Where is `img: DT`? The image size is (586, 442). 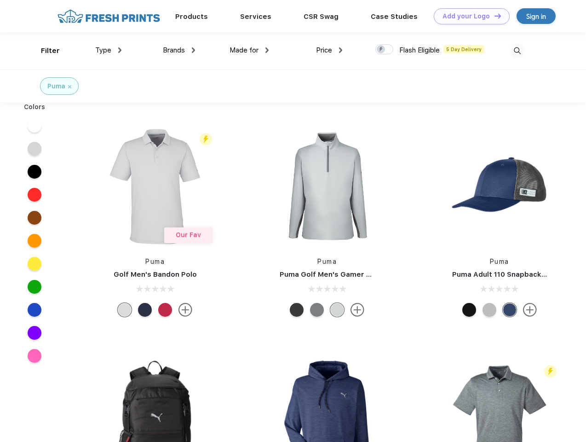
img: DT is located at coordinates (498, 16).